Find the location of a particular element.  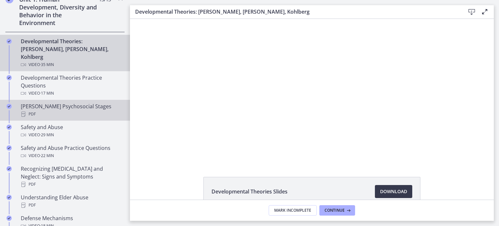

button: Continue is located at coordinates (337, 210).